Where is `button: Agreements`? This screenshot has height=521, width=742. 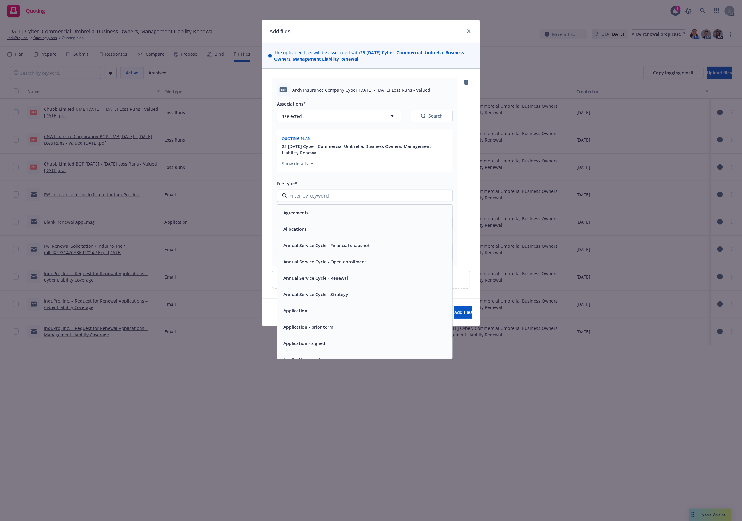 button: Agreements is located at coordinates (296, 212).